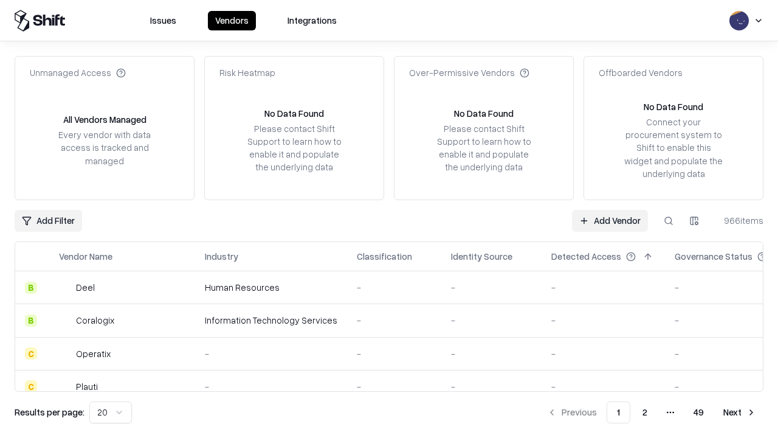 The height and width of the screenshot is (438, 778). I want to click on div: Governance Status, so click(714, 256).